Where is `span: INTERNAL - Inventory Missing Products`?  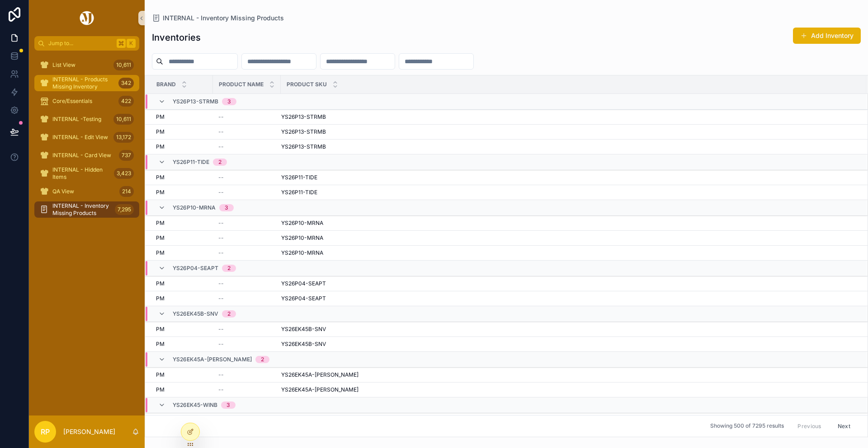 span: INTERNAL - Inventory Missing Products is located at coordinates (223, 18).